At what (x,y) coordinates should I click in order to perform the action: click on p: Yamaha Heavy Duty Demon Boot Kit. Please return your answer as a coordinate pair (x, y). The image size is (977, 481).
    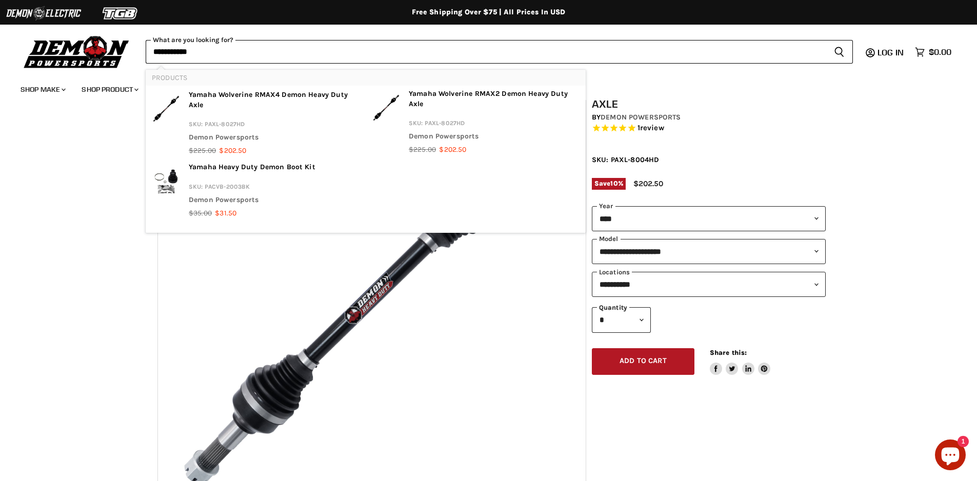
    Looking at the image, I should click on (252, 169).